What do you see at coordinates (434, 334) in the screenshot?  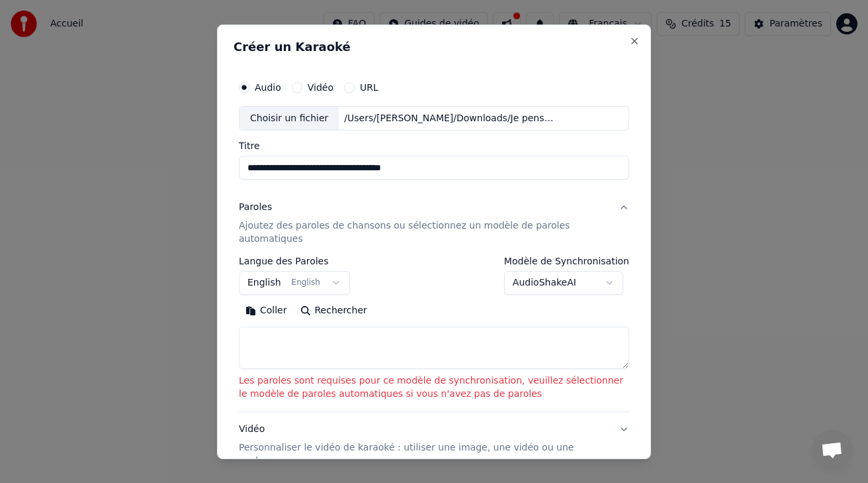 I see `div: ParolesAjoutez des paroles de chansons ou sélectionnez un modèle de paroles automatiques` at bounding box center [434, 334].